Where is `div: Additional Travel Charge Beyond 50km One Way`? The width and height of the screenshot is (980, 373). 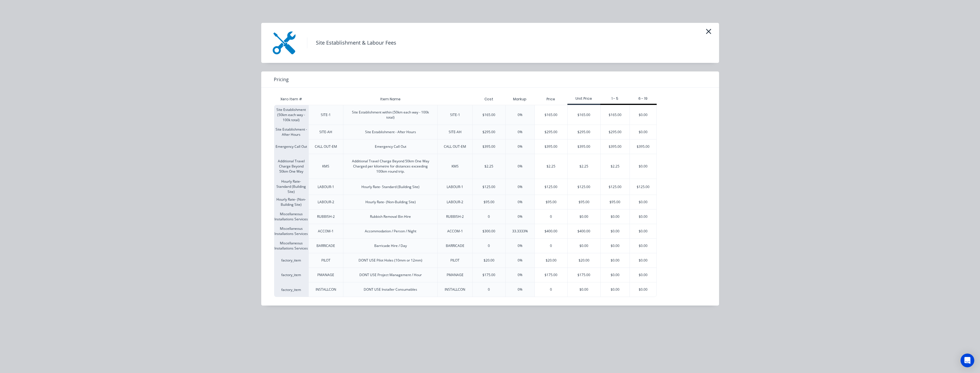 div: Additional Travel Charge Beyond 50km One Way is located at coordinates (292, 167).